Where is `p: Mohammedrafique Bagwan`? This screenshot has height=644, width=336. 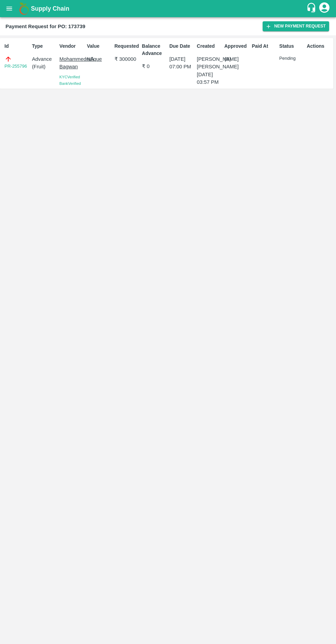
p: Mohammedrafique Bagwan is located at coordinates (72, 63).